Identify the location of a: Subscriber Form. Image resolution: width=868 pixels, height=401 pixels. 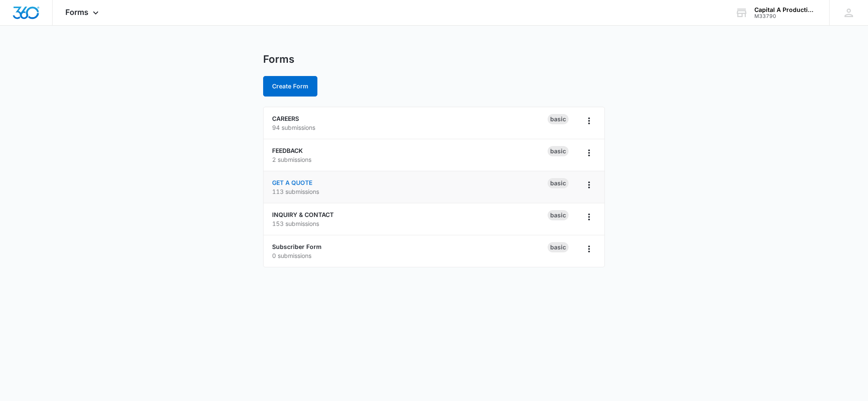
(297, 247).